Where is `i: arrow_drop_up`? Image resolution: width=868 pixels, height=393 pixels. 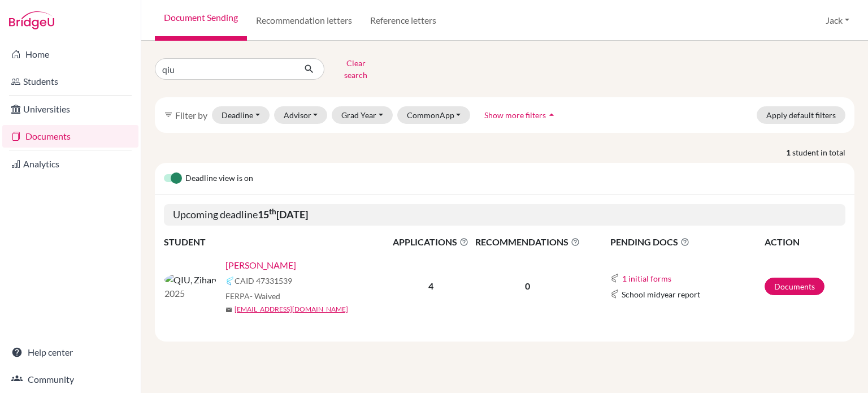 i: arrow_drop_up is located at coordinates (552, 115).